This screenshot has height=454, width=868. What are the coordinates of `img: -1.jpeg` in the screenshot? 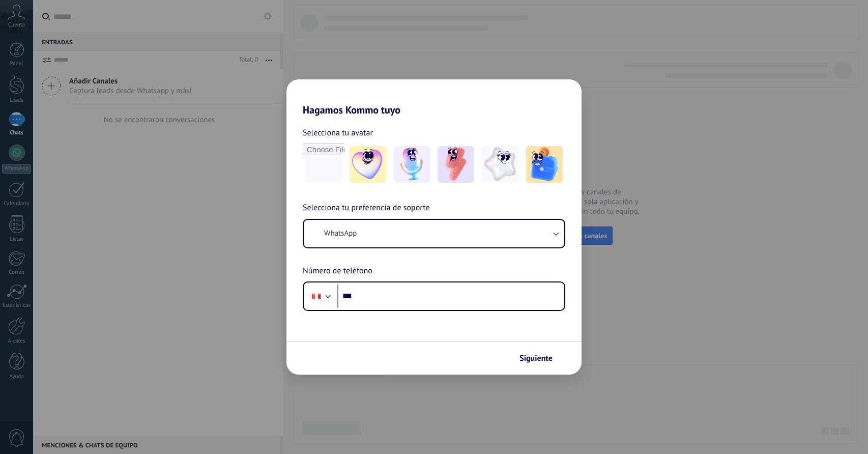 It's located at (368, 164).